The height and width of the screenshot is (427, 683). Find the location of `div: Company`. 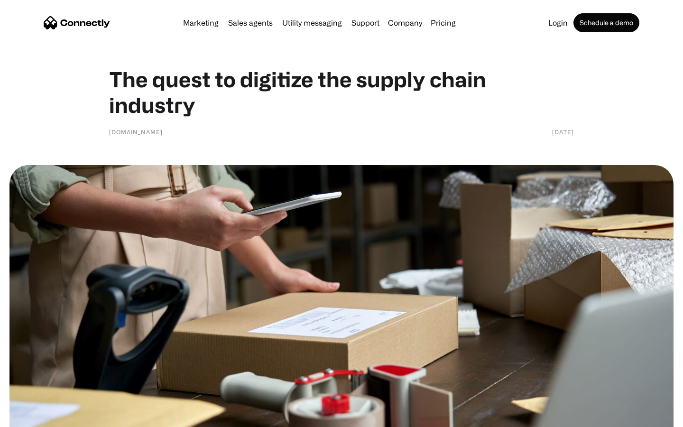

div: Company is located at coordinates (405, 23).